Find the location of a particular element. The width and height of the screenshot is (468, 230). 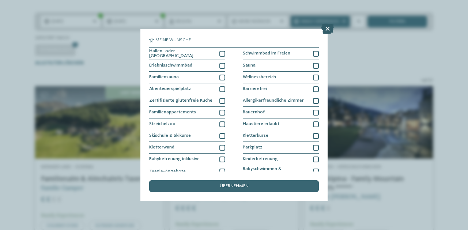

span: Abenteuerspielplatz is located at coordinates (170, 89).